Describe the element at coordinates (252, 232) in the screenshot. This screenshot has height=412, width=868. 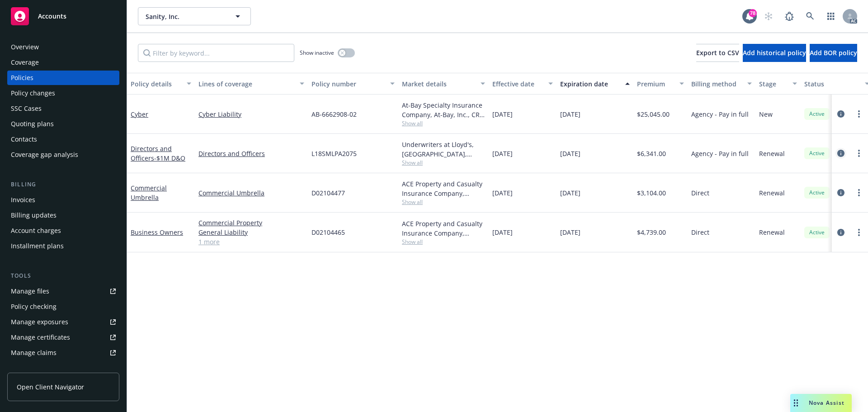
I see `a: General Liability` at that location.